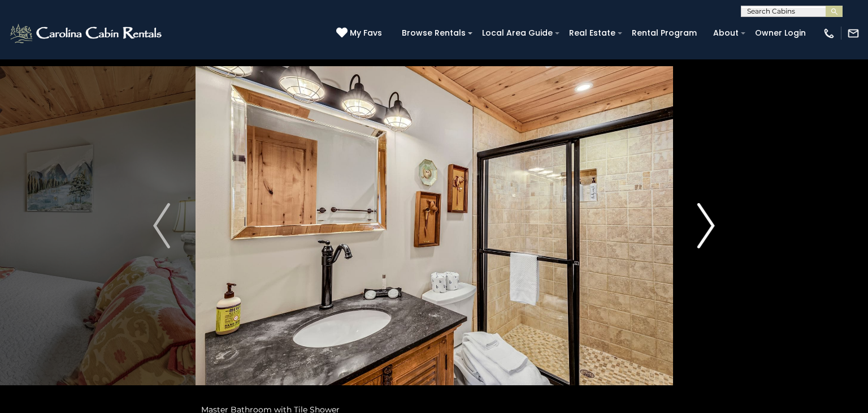  What do you see at coordinates (517, 33) in the screenshot?
I see `a: Local Area Guide` at bounding box center [517, 33].